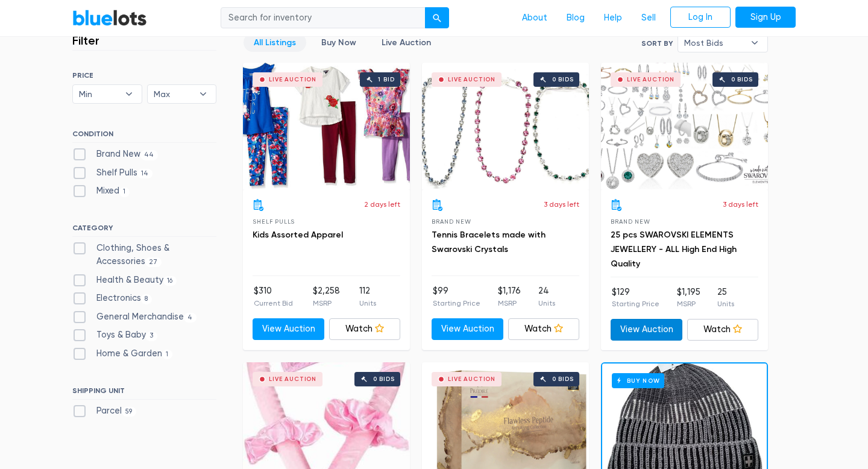 This screenshot has height=469, width=868. Describe the element at coordinates (275, 42) in the screenshot. I see `a: All Listings` at that location.